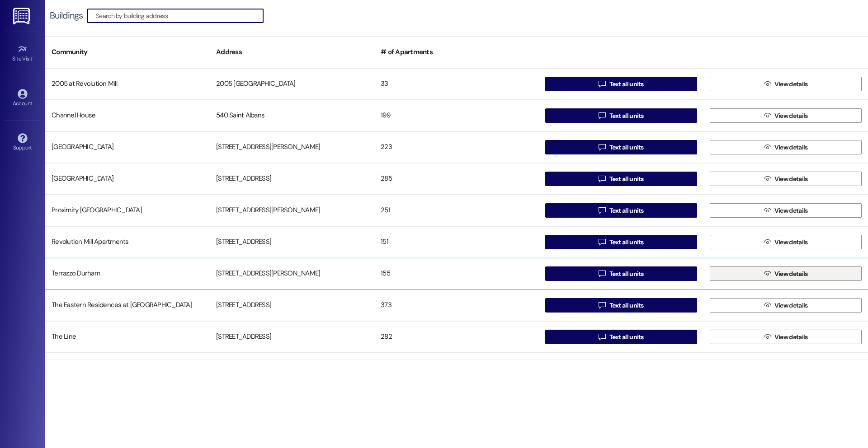 The image size is (868, 448). What do you see at coordinates (23, 143) in the screenshot?
I see `a: Support` at bounding box center [23, 143].